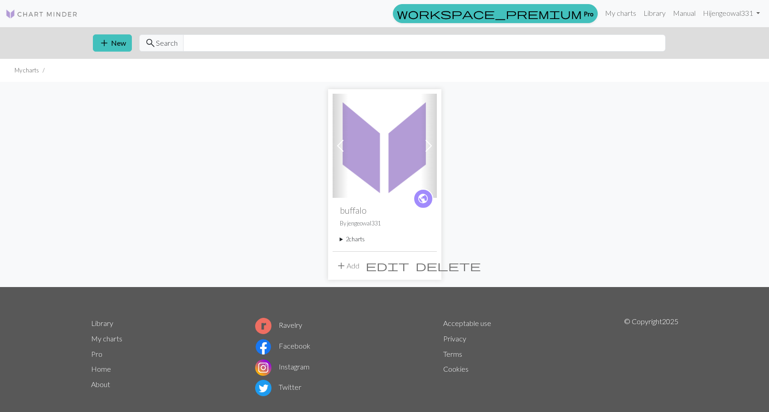  Describe the element at coordinates (454, 338) in the screenshot. I see `a: Privacy` at that location.